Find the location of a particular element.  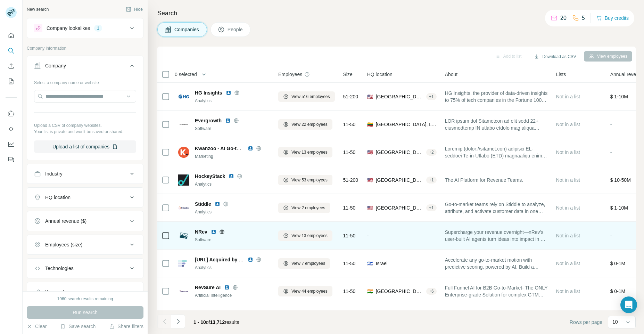

button: Dashboard is located at coordinates (11, 144).